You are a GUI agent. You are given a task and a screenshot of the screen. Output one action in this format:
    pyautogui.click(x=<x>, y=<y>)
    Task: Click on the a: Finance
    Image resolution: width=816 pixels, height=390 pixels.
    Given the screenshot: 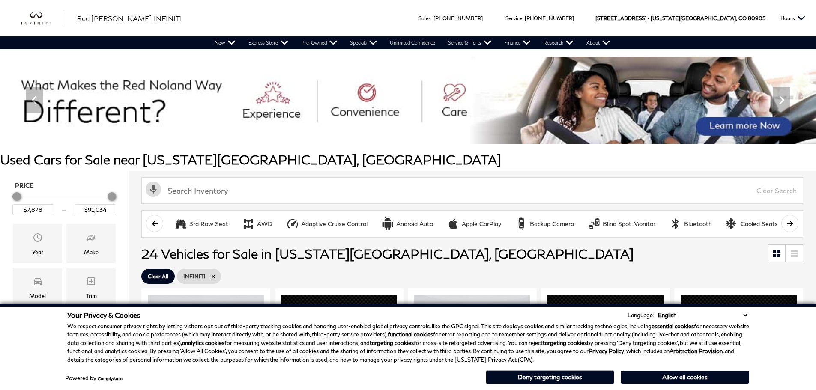 What is the action you would take?
    pyautogui.click(x=518, y=43)
    